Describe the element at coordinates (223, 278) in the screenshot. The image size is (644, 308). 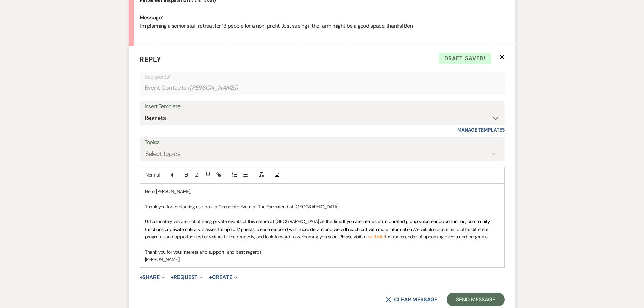
I see `button: Create` at that location.